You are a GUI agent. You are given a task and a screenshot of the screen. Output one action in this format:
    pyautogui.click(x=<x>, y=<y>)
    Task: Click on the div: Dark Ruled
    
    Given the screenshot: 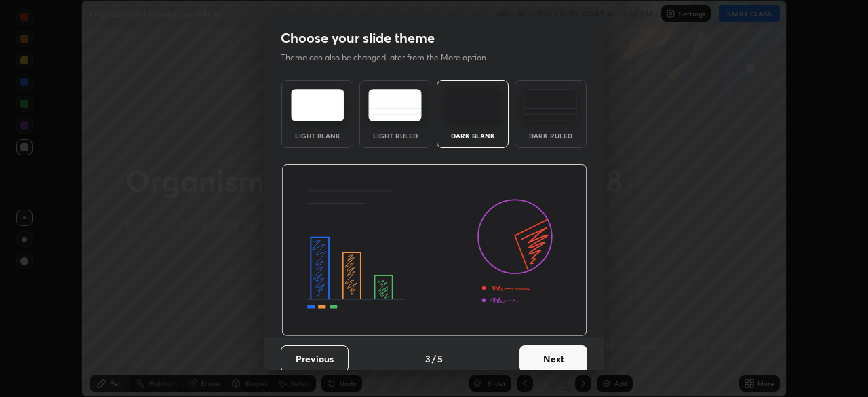 What is the action you would take?
    pyautogui.click(x=551, y=136)
    